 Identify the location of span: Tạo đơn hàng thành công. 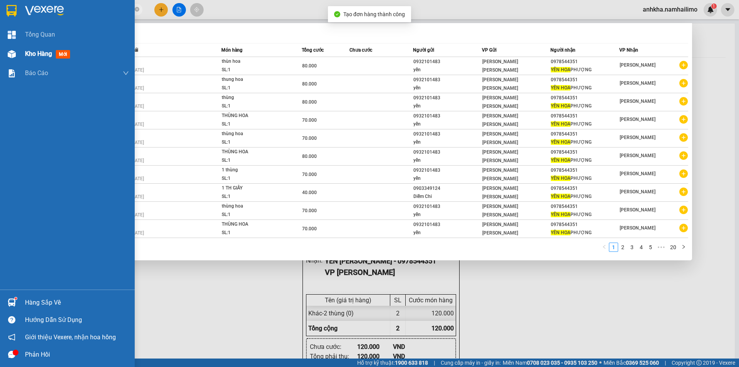
(374, 14).